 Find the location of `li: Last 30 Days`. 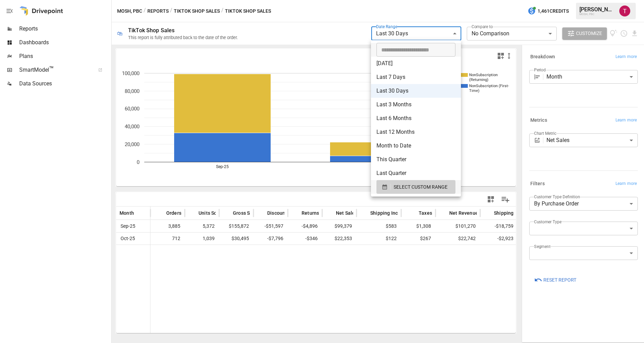

li: Last 30 Days is located at coordinates (416, 91).